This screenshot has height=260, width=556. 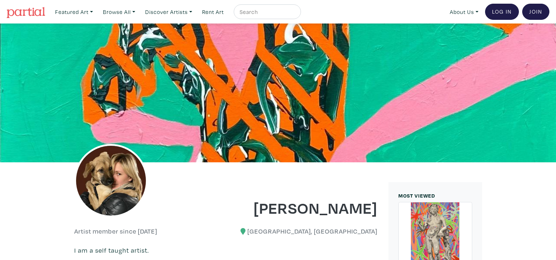 I want to click on a: About Us, so click(x=464, y=12).